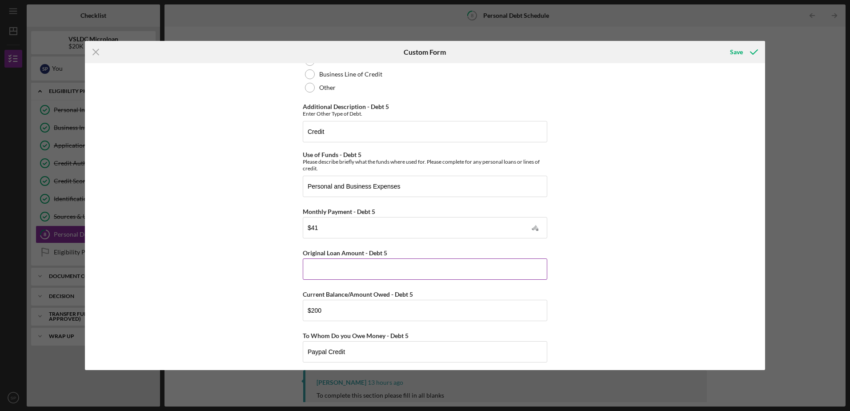  I want to click on div: Enter Other Type of Debt., so click(425, 113).